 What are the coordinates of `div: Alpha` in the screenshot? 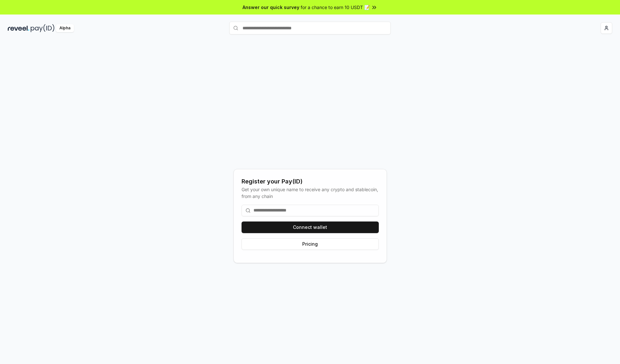 It's located at (65, 28).